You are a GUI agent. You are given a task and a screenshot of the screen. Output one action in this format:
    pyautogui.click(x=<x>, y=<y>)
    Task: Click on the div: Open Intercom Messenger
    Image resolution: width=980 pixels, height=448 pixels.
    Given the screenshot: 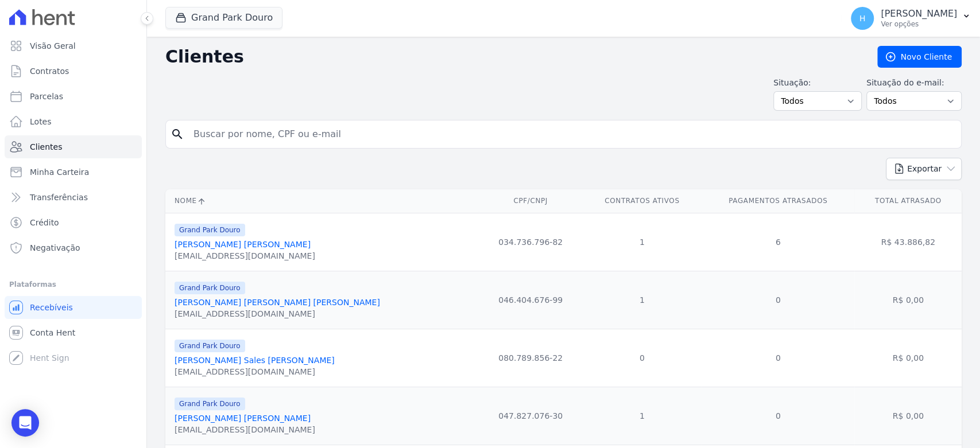 What is the action you would take?
    pyautogui.click(x=25, y=423)
    